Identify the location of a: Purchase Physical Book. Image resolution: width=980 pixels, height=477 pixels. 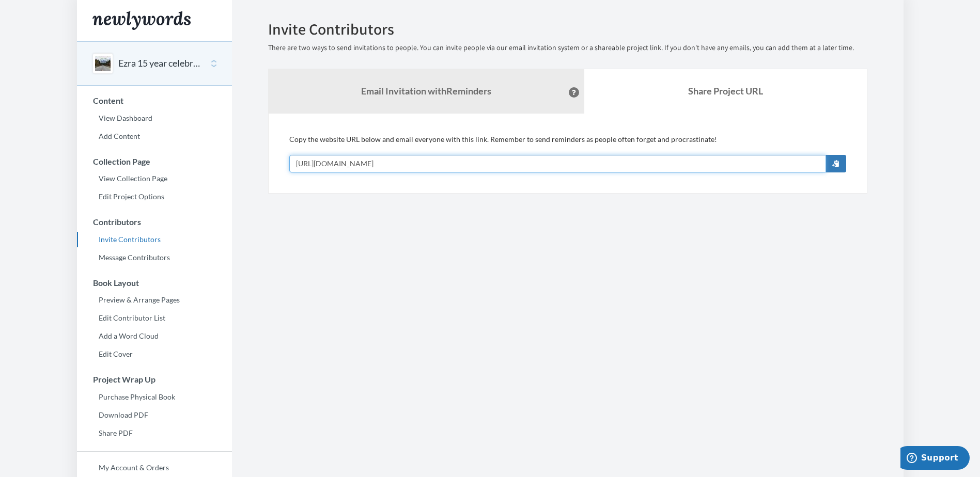
(155, 397).